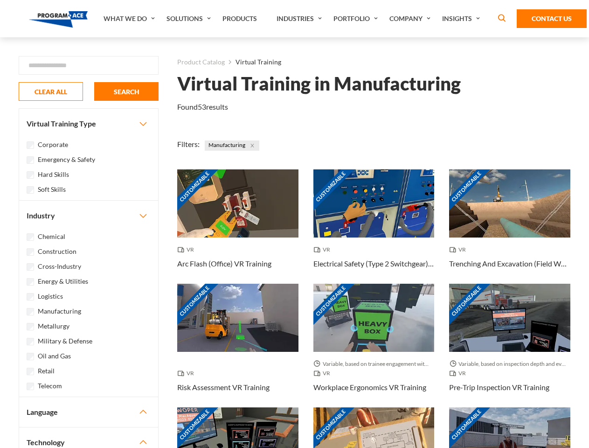 This screenshot has width=589, height=448. Describe the element at coordinates (50, 386) in the screenshot. I see `label: Telecom` at that location.